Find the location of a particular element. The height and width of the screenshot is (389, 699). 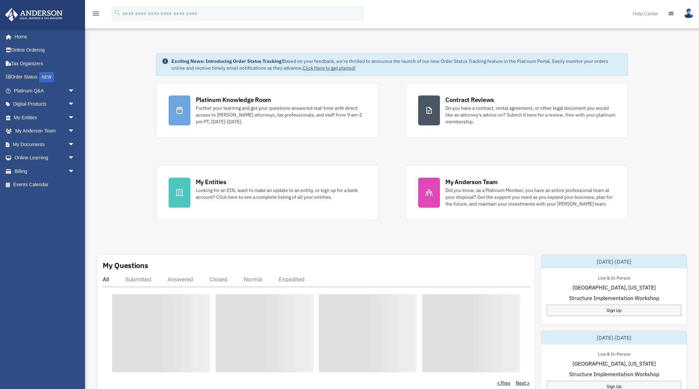

a: < Prev is located at coordinates (503, 383).